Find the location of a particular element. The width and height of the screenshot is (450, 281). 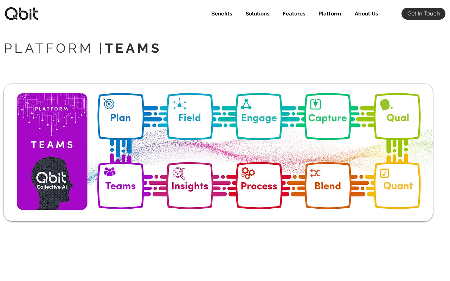

span: Get In Touch is located at coordinates (424, 14).